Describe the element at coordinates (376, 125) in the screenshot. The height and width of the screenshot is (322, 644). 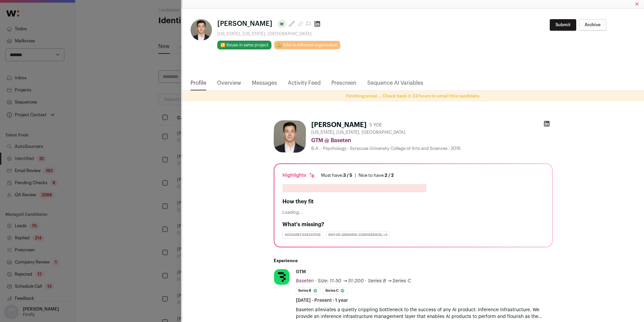
I see `div: 5 YOE` at that location.